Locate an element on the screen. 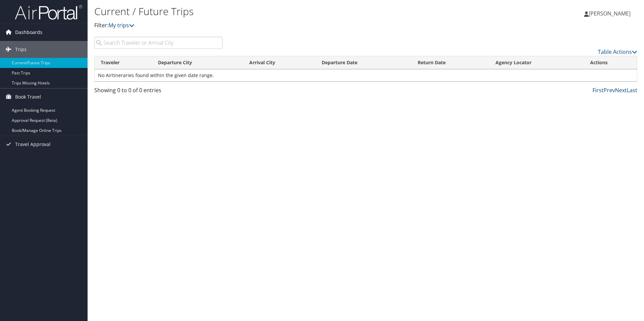 The image size is (644, 321). th: Traveler: activate to sort column ascending is located at coordinates (123, 62).